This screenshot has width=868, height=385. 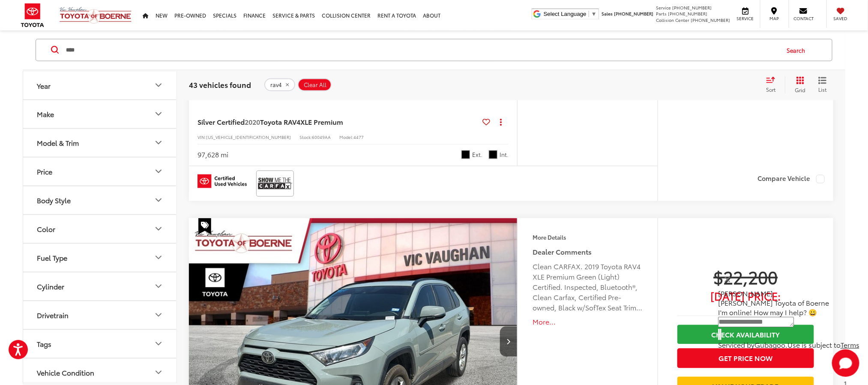 I want to click on a: Check Availability, so click(x=745, y=334).